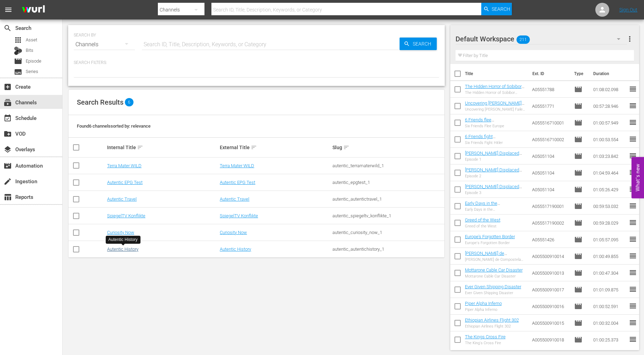 The height and width of the screenshot is (355, 644). I want to click on div: autentic_spiegeltv_konflikte_1, so click(388, 216).